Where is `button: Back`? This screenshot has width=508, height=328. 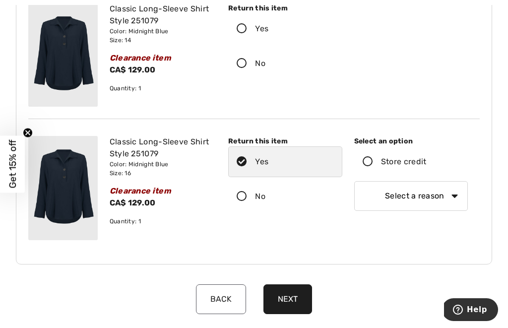 button: Back is located at coordinates (221, 299).